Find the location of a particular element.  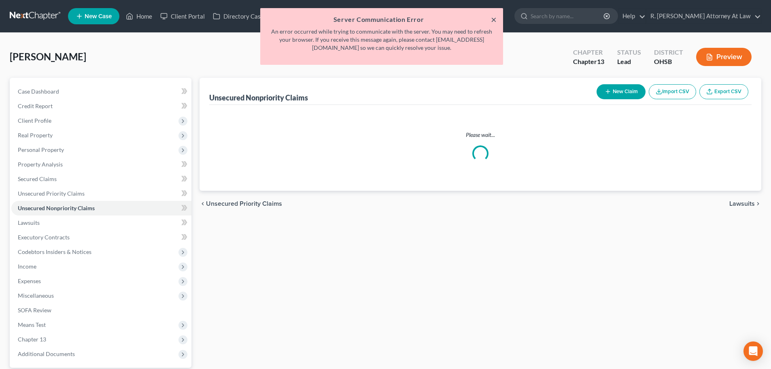

div: Open Intercom Messenger is located at coordinates (753, 351).